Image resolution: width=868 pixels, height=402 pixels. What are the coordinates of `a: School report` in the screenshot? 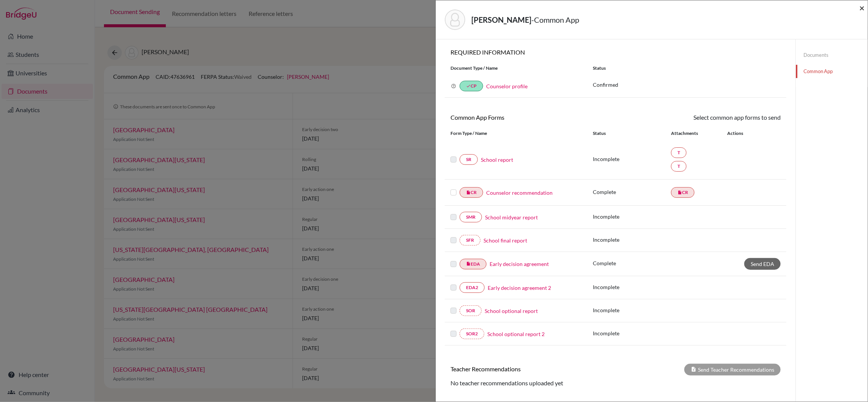 It's located at (497, 160).